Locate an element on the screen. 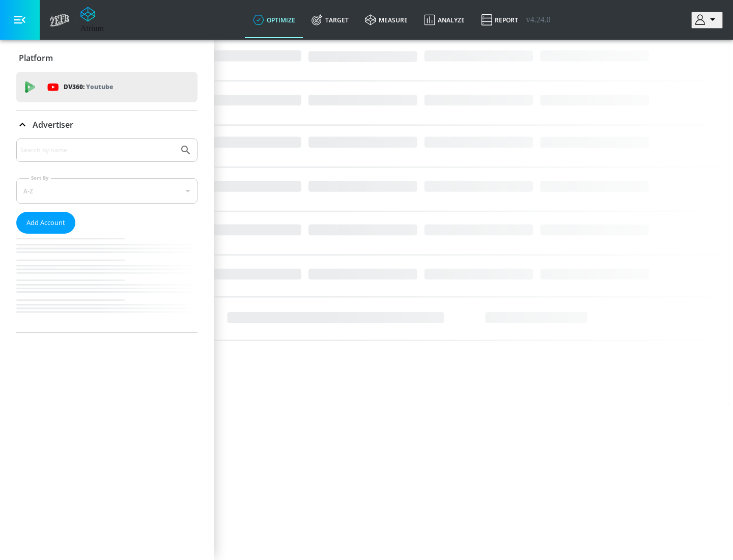  div: Atrium is located at coordinates (92, 28).